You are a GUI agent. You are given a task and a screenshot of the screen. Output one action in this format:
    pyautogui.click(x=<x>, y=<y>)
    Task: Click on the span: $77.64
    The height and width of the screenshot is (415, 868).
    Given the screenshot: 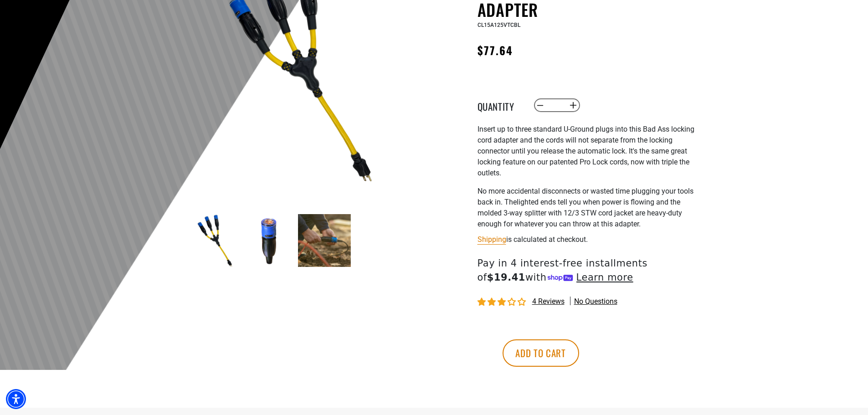 What is the action you would take?
    pyautogui.click(x=495, y=51)
    